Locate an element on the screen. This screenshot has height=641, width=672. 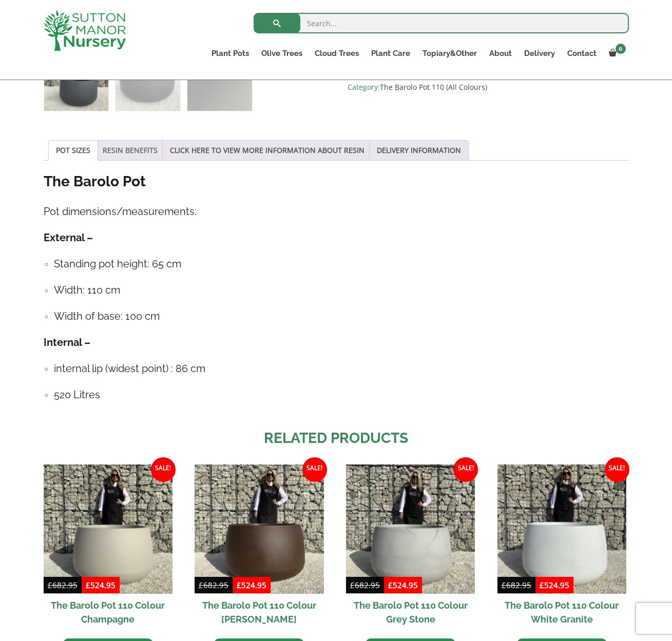
span: Category: is located at coordinates (488, 87).